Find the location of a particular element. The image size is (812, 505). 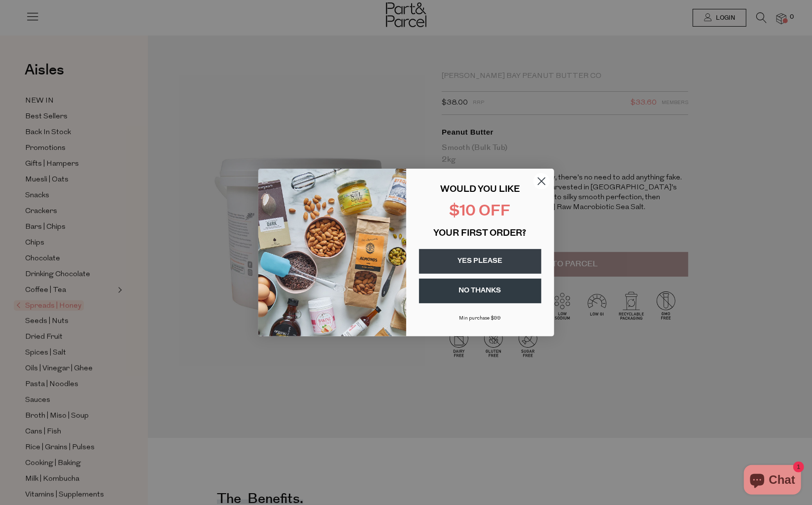

button: Close dialog is located at coordinates (542, 181).